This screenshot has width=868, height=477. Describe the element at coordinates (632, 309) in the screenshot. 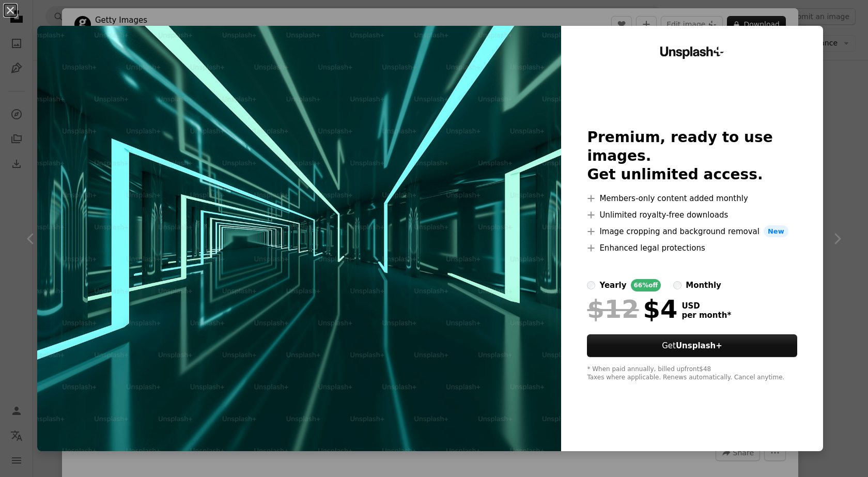

I see `div: $4` at that location.